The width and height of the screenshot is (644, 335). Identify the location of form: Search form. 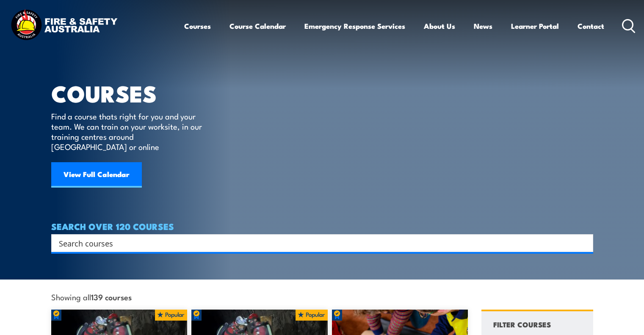
(318, 243).